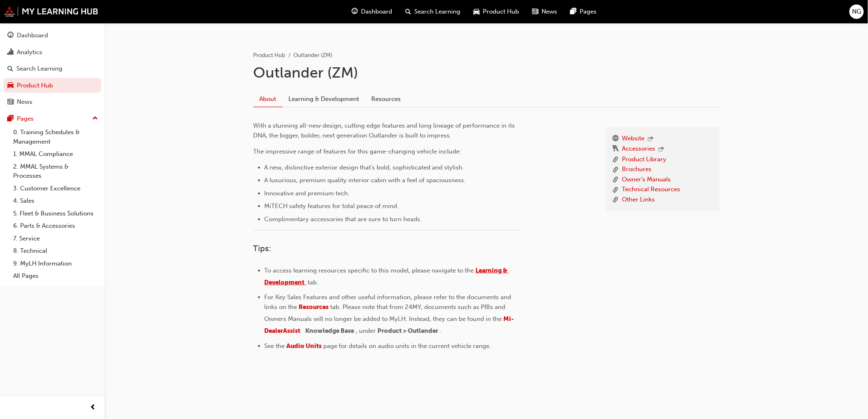 Image resolution: width=868 pixels, height=419 pixels. I want to click on span: keys-icon, so click(616, 149).